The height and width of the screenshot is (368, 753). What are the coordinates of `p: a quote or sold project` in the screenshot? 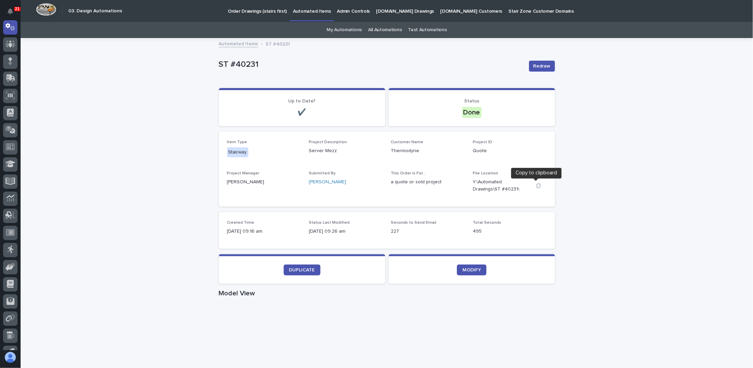 It's located at (428, 182).